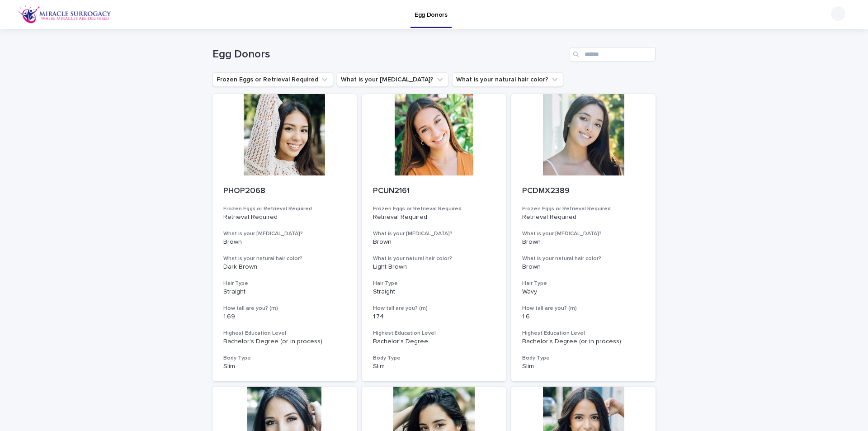  Describe the element at coordinates (583, 192) in the screenshot. I see `p: PCDMX2389` at that location.